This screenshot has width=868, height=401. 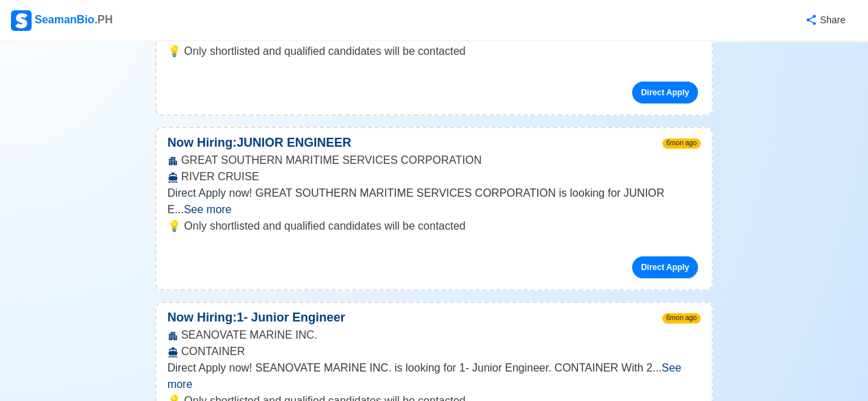 What do you see at coordinates (62, 21) in the screenshot?
I see `div: SeamanBio` at bounding box center [62, 21].